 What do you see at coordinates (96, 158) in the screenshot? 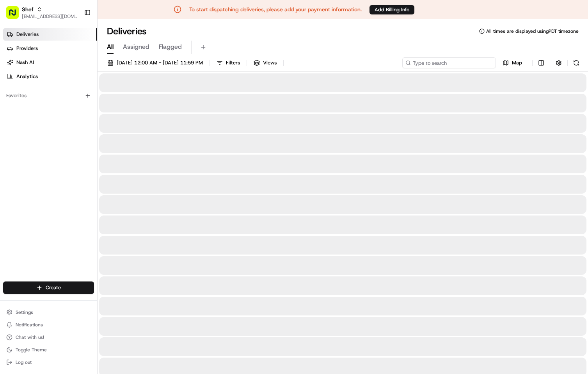
I see `a: 💻API Documentation` at bounding box center [96, 158].